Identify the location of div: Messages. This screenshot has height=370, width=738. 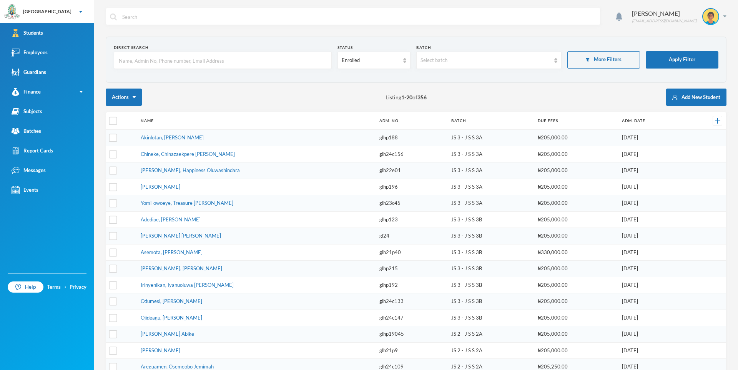
(28, 170).